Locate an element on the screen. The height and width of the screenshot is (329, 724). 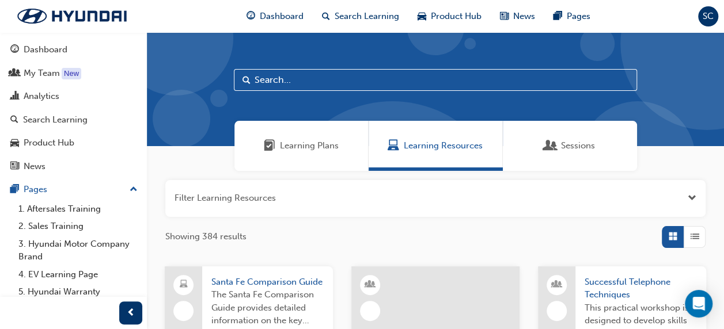
span: learningResourceType_INSTRUCTOR_LED-icon is located at coordinates (370, 285).